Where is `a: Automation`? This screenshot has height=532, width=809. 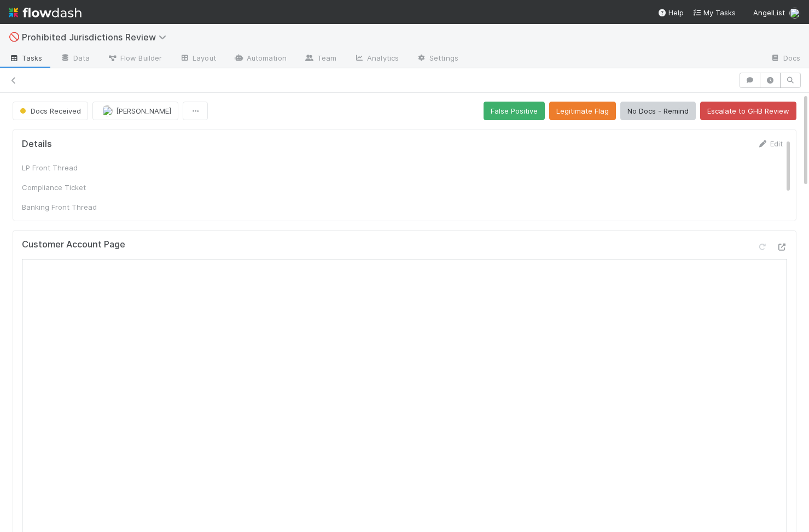
a: Automation is located at coordinates (260, 59).